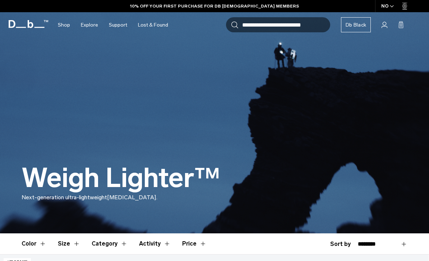 This screenshot has width=429, height=261. I want to click on a: Db Black, so click(356, 25).